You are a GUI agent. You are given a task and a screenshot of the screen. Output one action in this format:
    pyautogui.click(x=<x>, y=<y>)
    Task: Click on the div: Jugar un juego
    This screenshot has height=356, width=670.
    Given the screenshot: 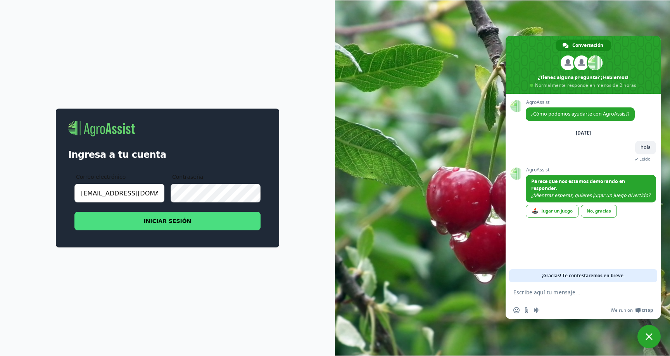 What is the action you would take?
    pyautogui.click(x=552, y=211)
    